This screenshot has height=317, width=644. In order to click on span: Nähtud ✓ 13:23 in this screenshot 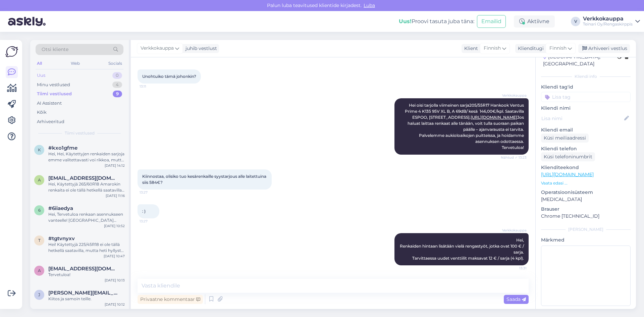, I will do `click(514, 157)`.